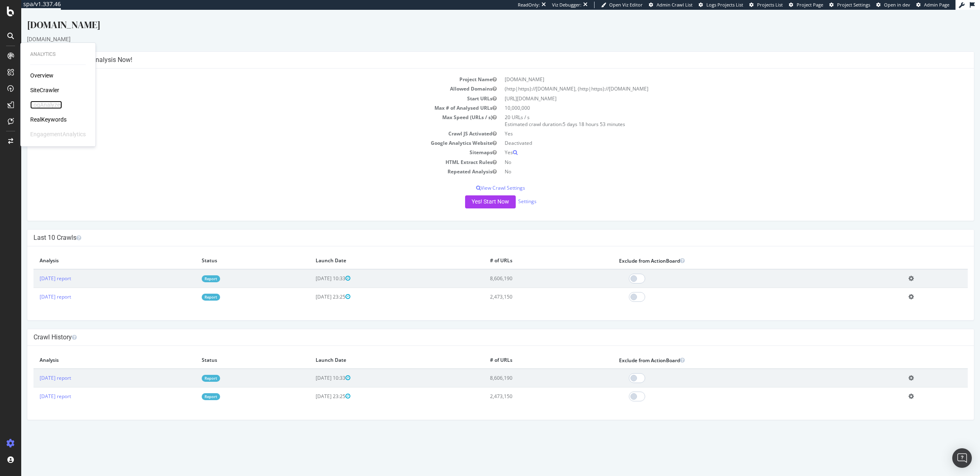  Describe the element at coordinates (469, 192) in the screenshot. I see `button: Yes! Start Now` at that location.